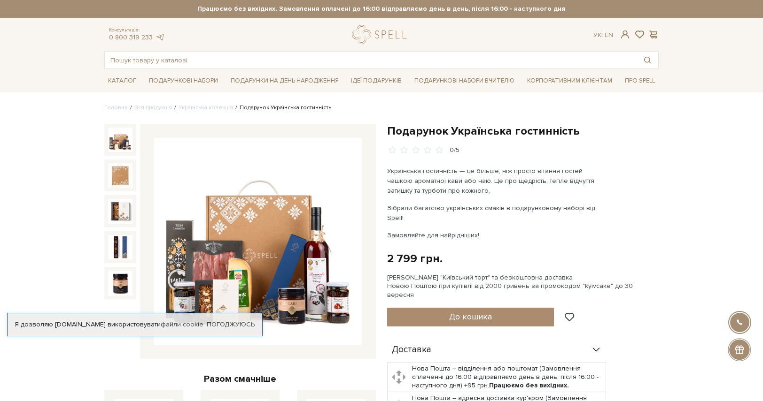 The width and height of the screenshot is (763, 401). Describe the element at coordinates (376, 81) in the screenshot. I see `a: Ідеї подарунків` at that location.